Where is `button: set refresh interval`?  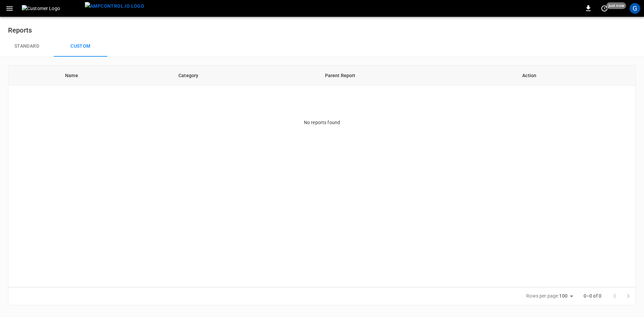
button: set refresh interval is located at coordinates (605, 8).